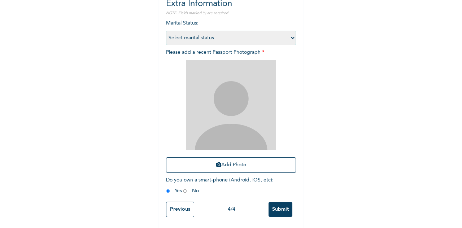 Image resolution: width=462 pixels, height=228 pixels. What do you see at coordinates (231, 209) in the screenshot?
I see `div: 4 / 4` at bounding box center [231, 209].